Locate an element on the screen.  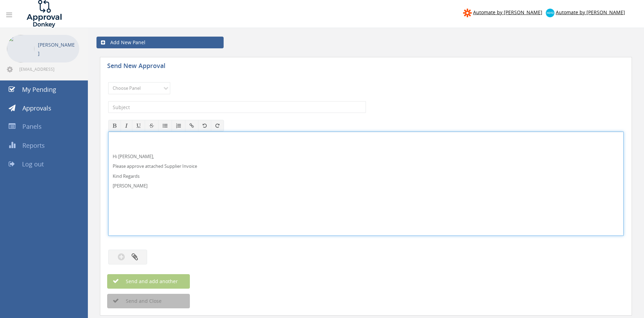
span: Approvals is located at coordinates (37, 108).